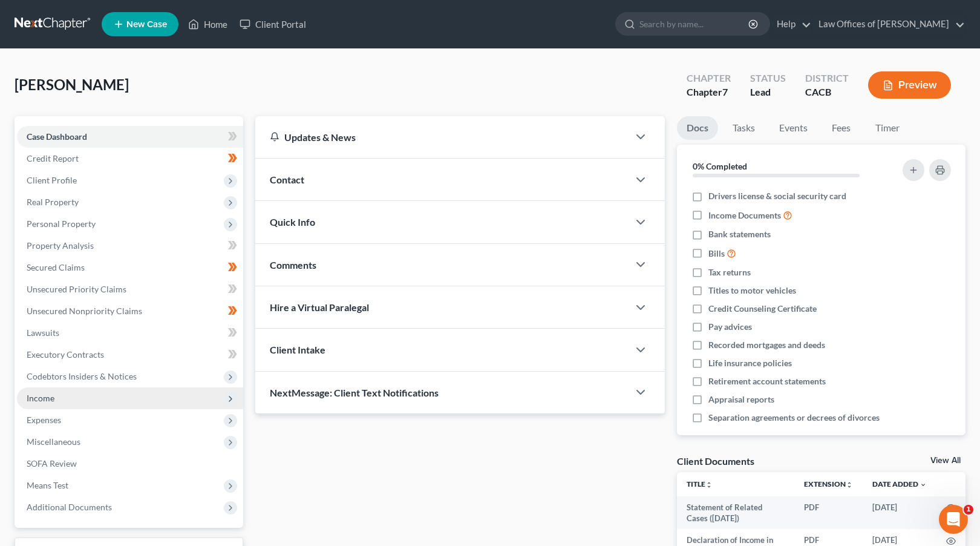 The image size is (980, 546). What do you see at coordinates (51, 180) in the screenshot?
I see `span: Client Profile` at bounding box center [51, 180].